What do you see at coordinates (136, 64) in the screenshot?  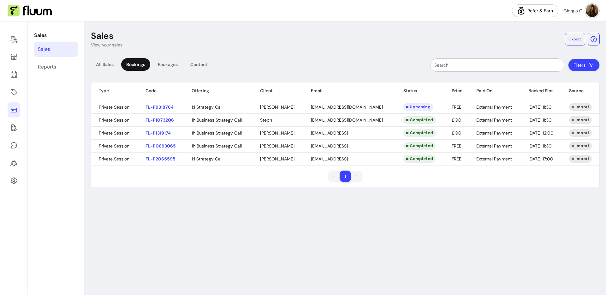 I see `div: Bookings` at bounding box center [136, 64].